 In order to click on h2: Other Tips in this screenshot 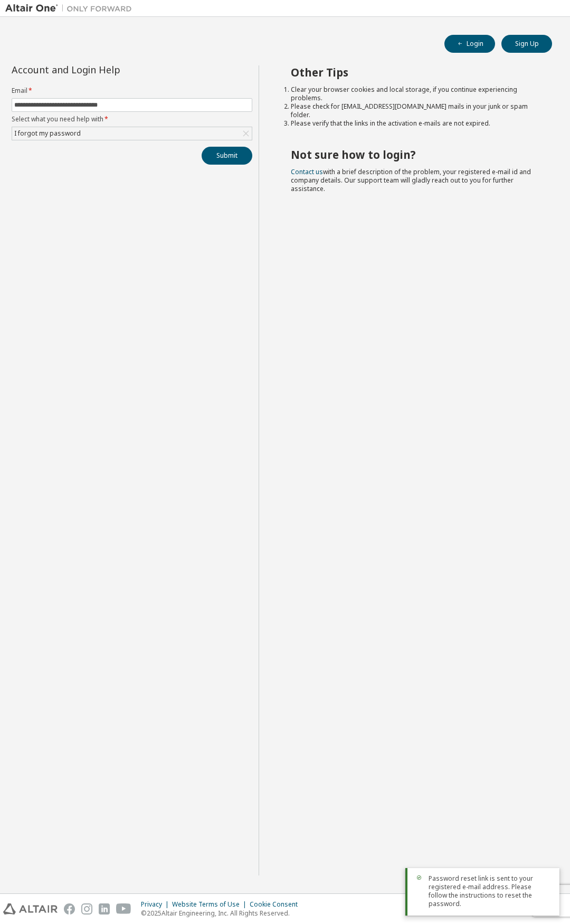, I will do `click(412, 72)`.